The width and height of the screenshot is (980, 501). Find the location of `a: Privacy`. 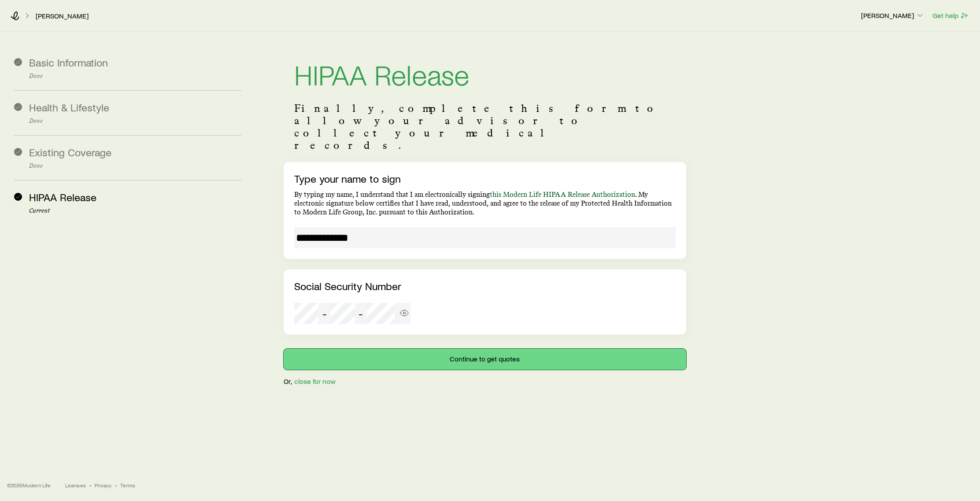

a: Privacy is located at coordinates (103, 485).